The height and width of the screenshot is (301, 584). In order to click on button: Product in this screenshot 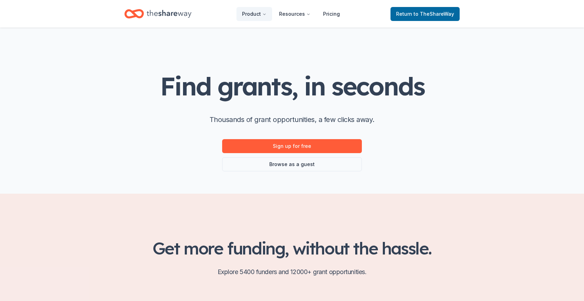, I will do `click(254, 14)`.